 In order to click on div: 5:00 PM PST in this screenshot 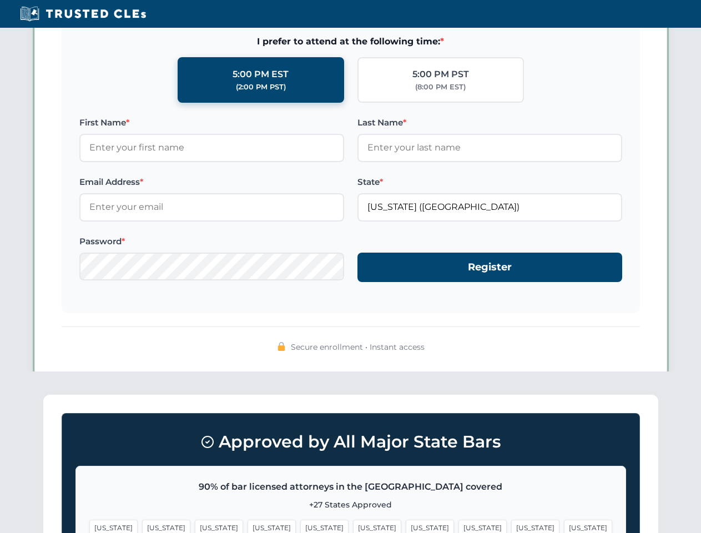, I will do `click(440, 74)`.